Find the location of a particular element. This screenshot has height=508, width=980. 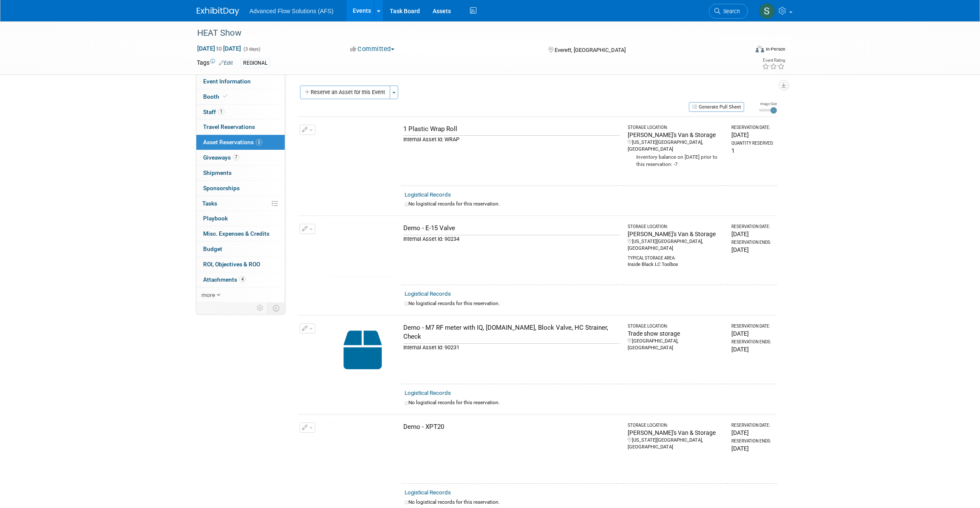

a: ROI, Objectives & ROO is located at coordinates (240, 264).